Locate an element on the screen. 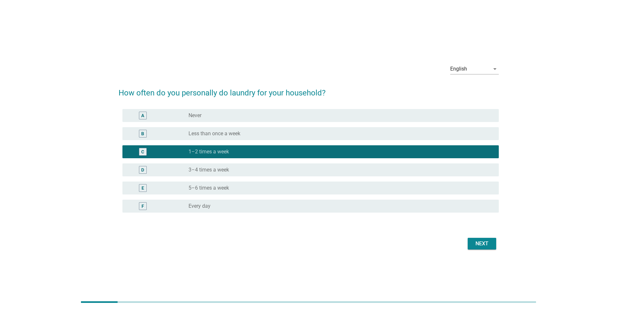 This screenshot has height=310, width=617. button: Next is located at coordinates (482, 244).